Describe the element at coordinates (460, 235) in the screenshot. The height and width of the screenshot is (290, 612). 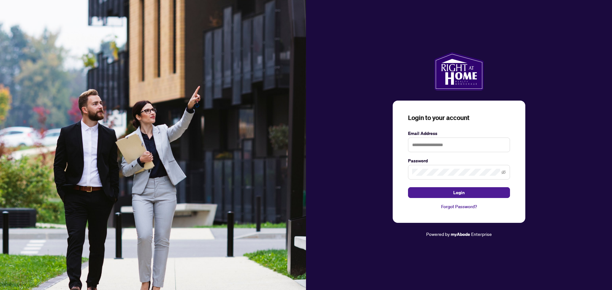
I see `a: myAbode` at that location.